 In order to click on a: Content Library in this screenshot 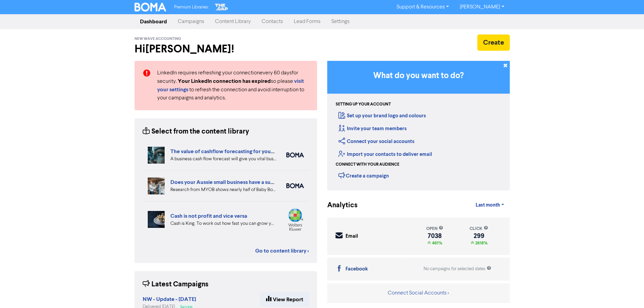, I will do `click(233, 22)`.